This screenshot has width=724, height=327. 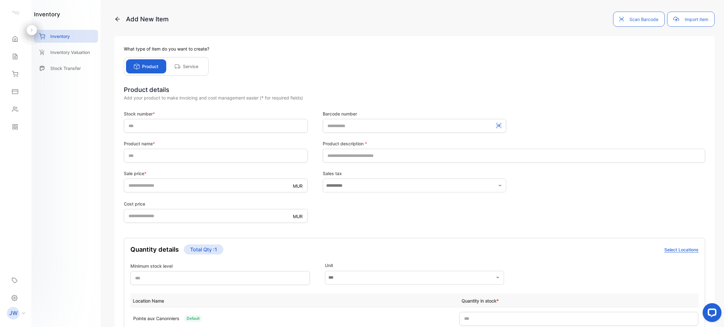 I want to click on p: Inventory, so click(x=60, y=36).